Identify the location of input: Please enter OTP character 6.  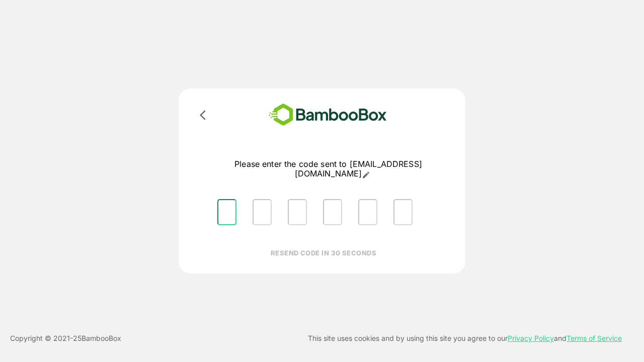
(402, 212).